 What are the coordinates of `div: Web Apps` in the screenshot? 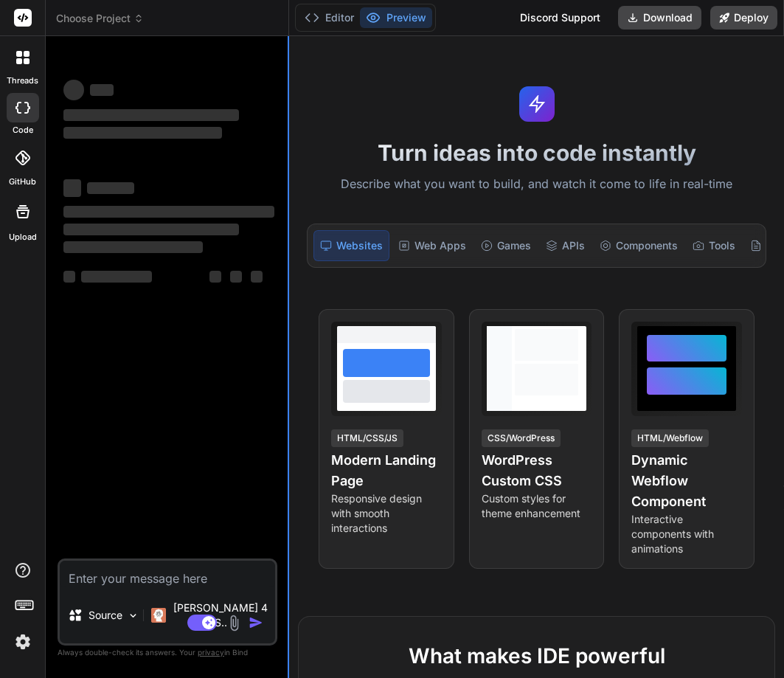 It's located at (432, 246).